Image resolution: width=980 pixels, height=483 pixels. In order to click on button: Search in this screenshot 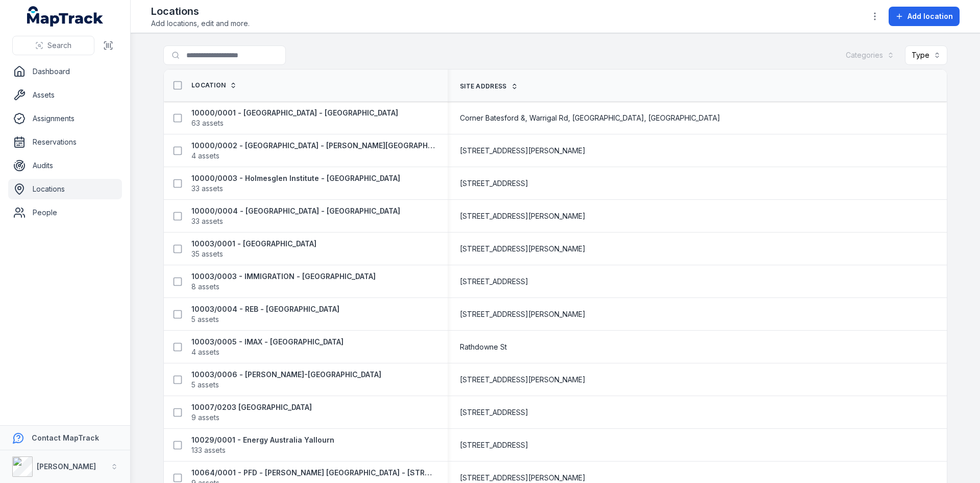, I will do `click(53, 45)`.